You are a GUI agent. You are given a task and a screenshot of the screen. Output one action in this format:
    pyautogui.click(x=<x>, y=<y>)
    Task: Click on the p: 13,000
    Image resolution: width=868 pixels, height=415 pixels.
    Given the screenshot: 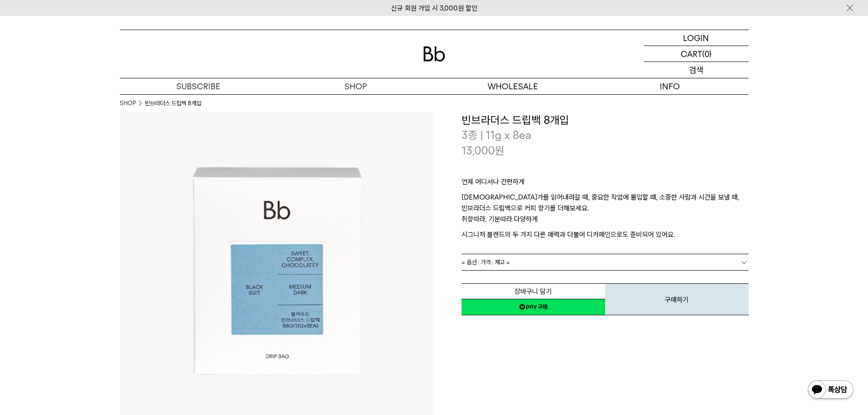 What is the action you would take?
    pyautogui.click(x=483, y=151)
    